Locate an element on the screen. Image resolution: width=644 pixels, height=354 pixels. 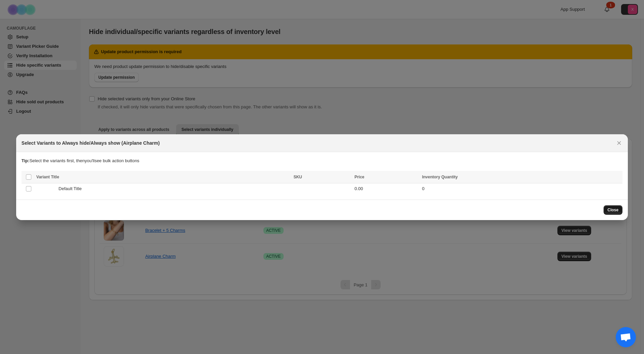
span: Variant Title is located at coordinates (48, 177).